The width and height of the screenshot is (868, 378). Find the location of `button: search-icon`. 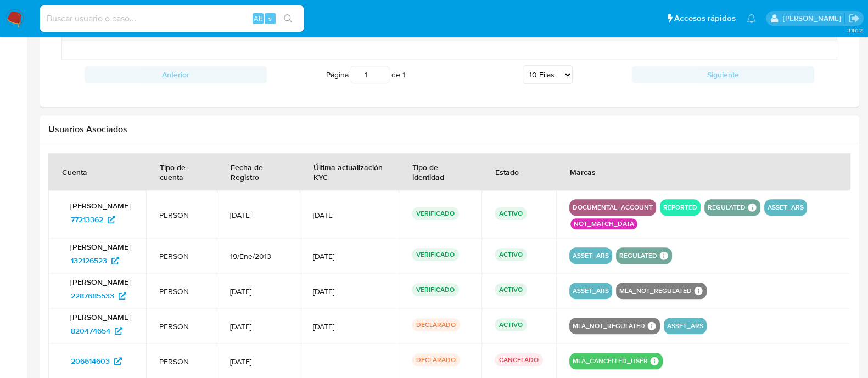

button: search-icon is located at coordinates (288, 19).